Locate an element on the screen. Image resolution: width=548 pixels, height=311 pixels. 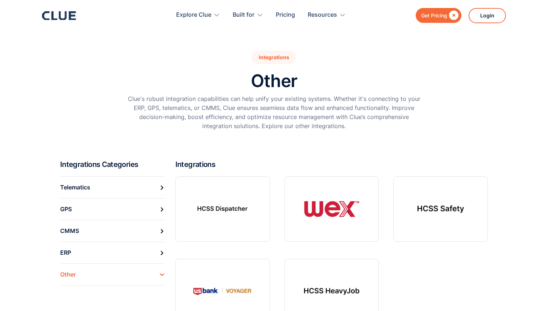
a: CMMS is located at coordinates (112, 231).